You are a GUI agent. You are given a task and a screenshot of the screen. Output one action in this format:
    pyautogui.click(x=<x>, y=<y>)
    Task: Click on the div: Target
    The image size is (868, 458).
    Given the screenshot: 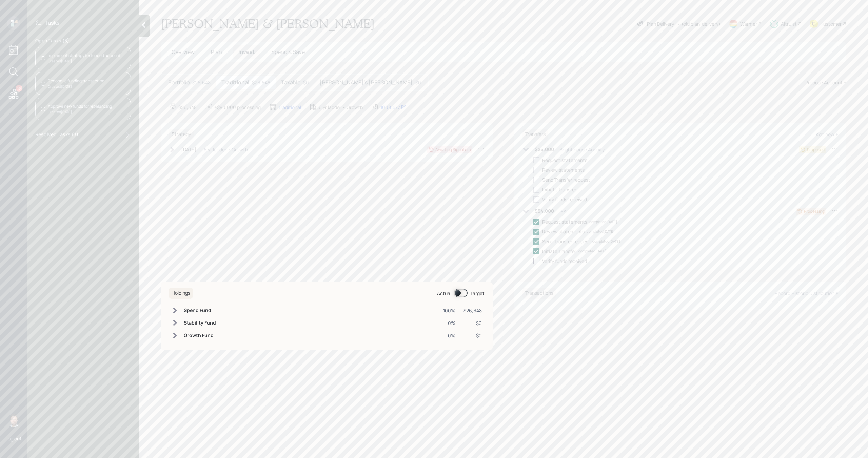 What is the action you would take?
    pyautogui.click(x=477, y=293)
    